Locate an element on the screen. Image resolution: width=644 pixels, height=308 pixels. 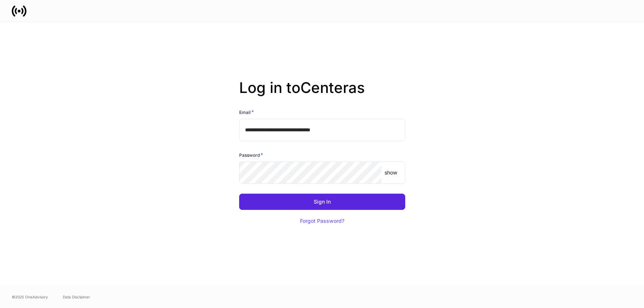
div: Sign In is located at coordinates (322, 202).